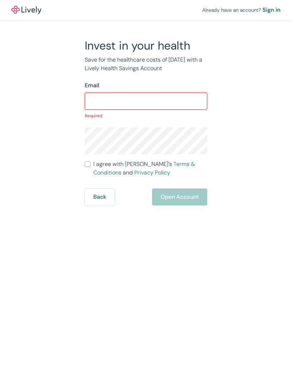  Describe the element at coordinates (271, 10) in the screenshot. I see `a: Sign in` at that location.